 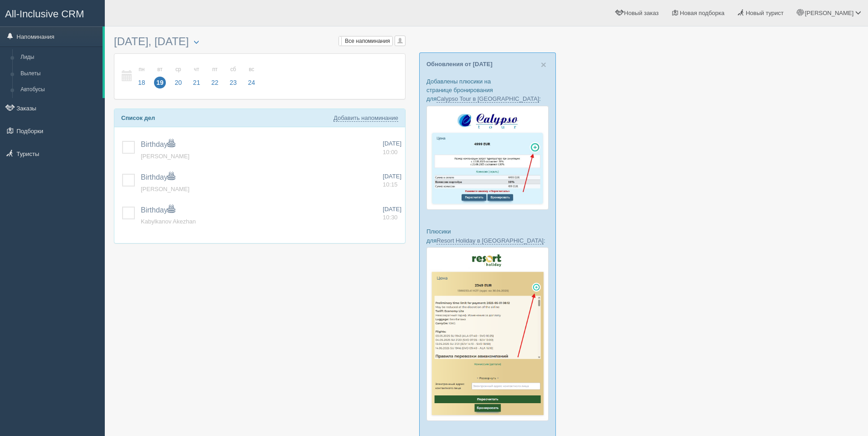 What do you see at coordinates (160, 76) in the screenshot?
I see `a: вт 19` at bounding box center [160, 76].